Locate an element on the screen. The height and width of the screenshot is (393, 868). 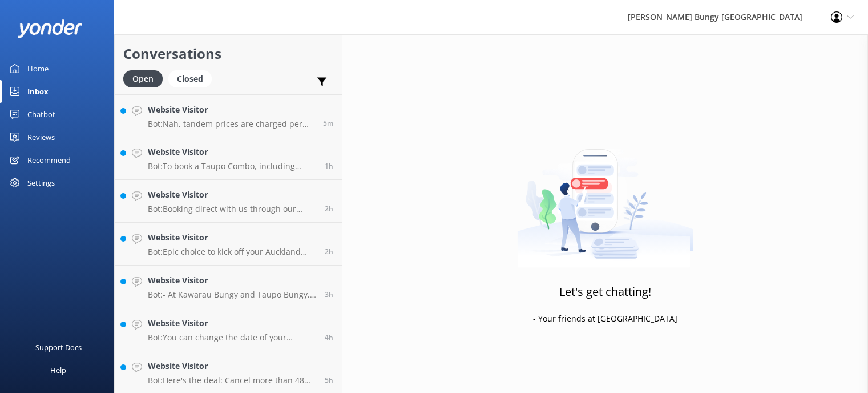
span: Oct 15 2025 09:42am (UTC +13:00) Pacific/Auckland is located at coordinates (329, 165).